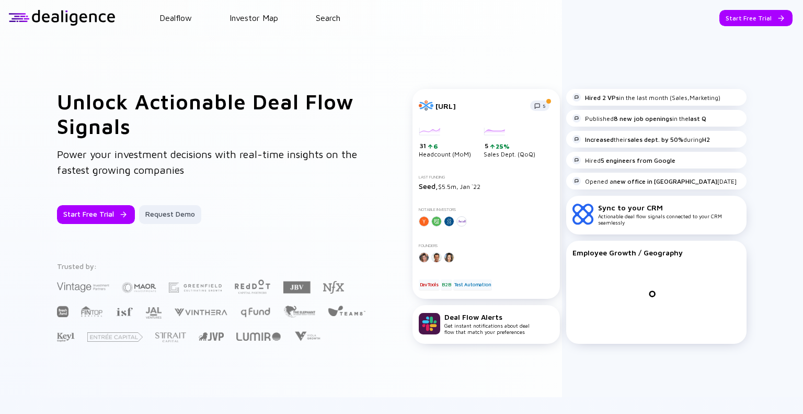 The image size is (803, 414). Describe the element at coordinates (602, 97) in the screenshot. I see `strong: Hired 2 VPs` at that location.